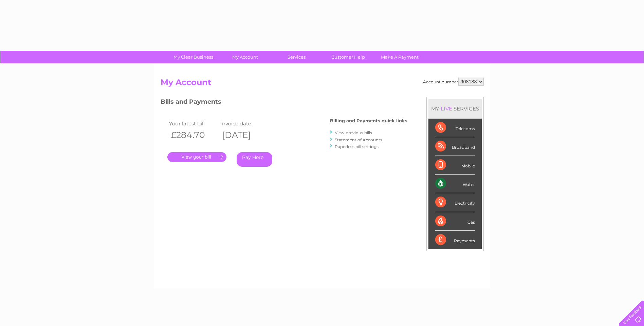 This screenshot has width=644, height=326. Describe the element at coordinates (455, 109) in the screenshot. I see `div: MY SERVICES` at that location.